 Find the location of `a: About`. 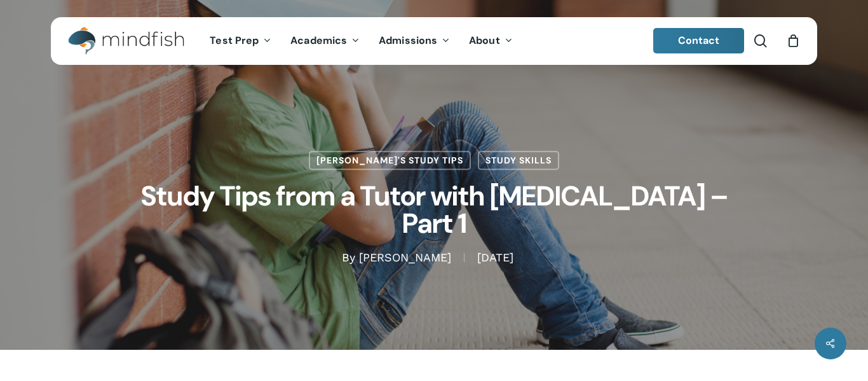

a: About is located at coordinates (490, 40).